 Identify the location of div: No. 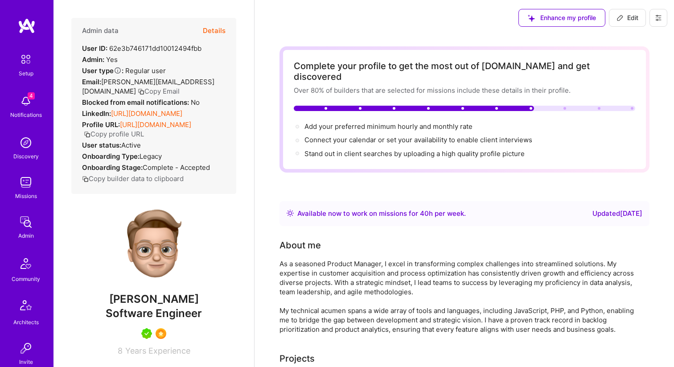
(141, 102).